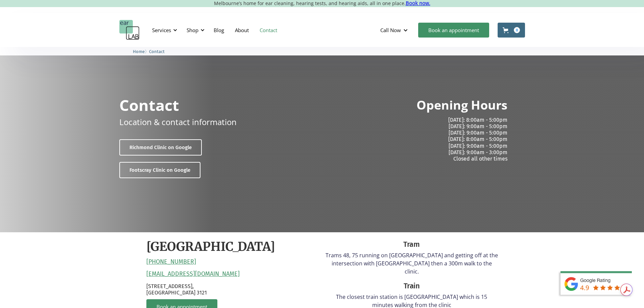 Image resolution: width=644 pixels, height=308 pixels. What do you see at coordinates (129, 30) in the screenshot?
I see `a: home` at bounding box center [129, 30].